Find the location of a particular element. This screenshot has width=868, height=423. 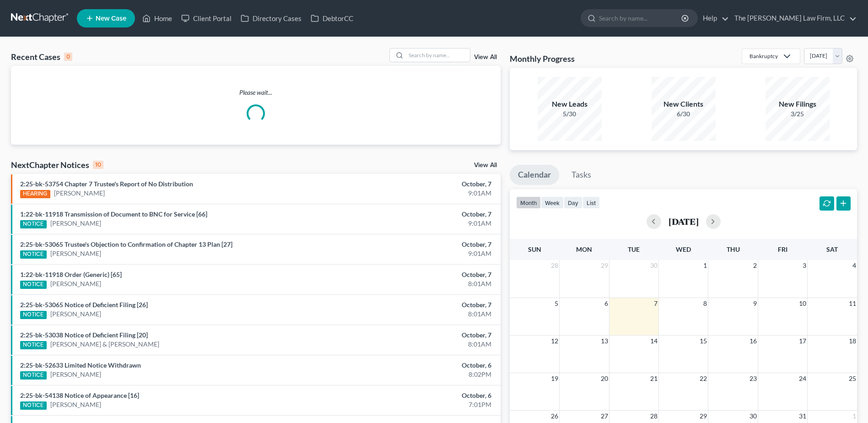

span: 12 is located at coordinates (554, 341).